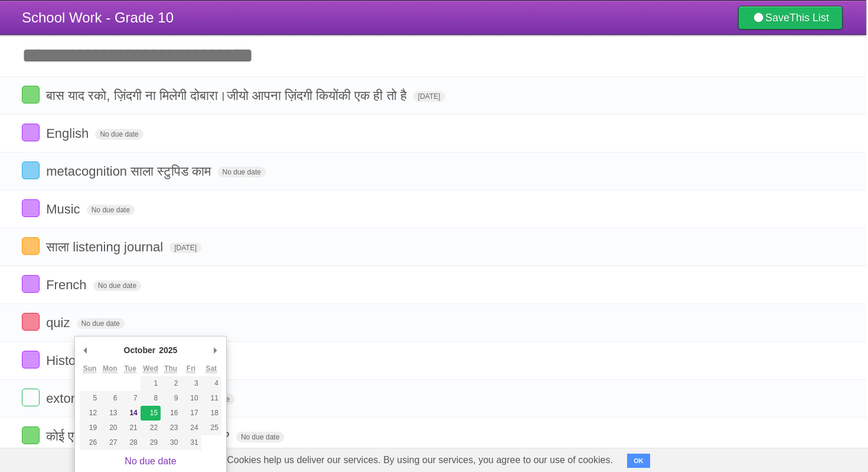  What do you see at coordinates (114, 398) in the screenshot?
I see `span: extonsion opportonities` at bounding box center [114, 398].